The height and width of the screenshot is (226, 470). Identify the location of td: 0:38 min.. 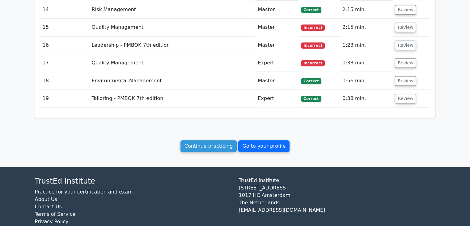
(367, 98).